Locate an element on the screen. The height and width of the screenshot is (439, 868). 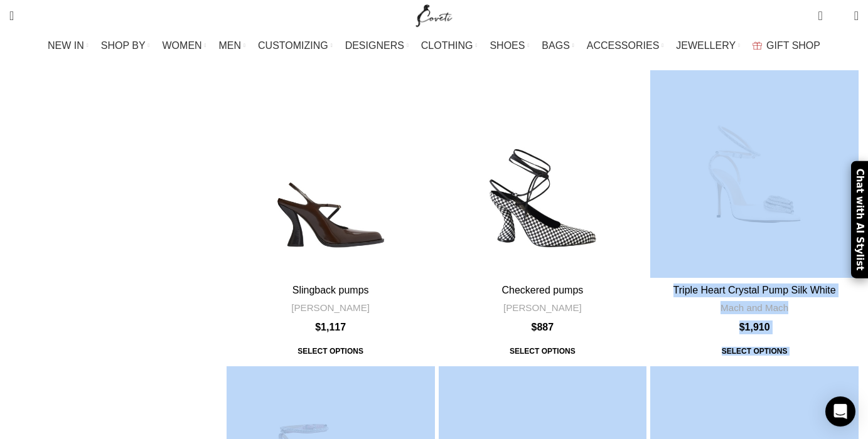
a: WOMEN is located at coordinates (184, 46).